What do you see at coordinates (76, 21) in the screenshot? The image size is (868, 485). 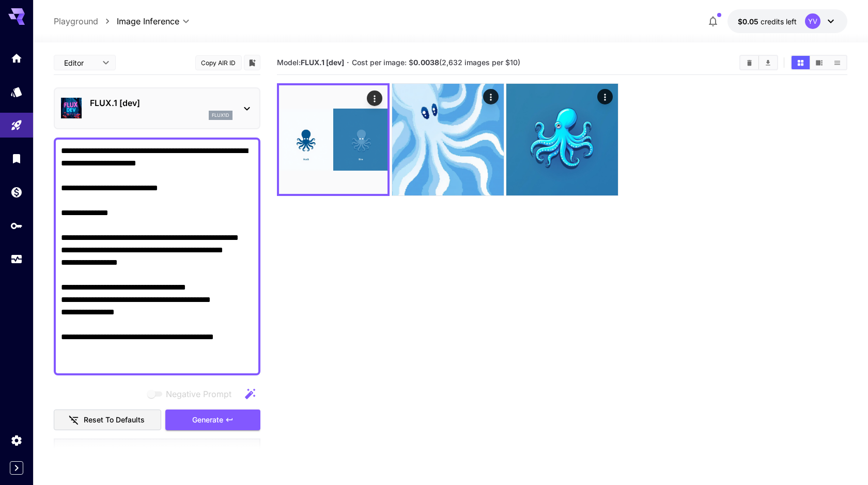 I see `a: Playground` at bounding box center [76, 21].